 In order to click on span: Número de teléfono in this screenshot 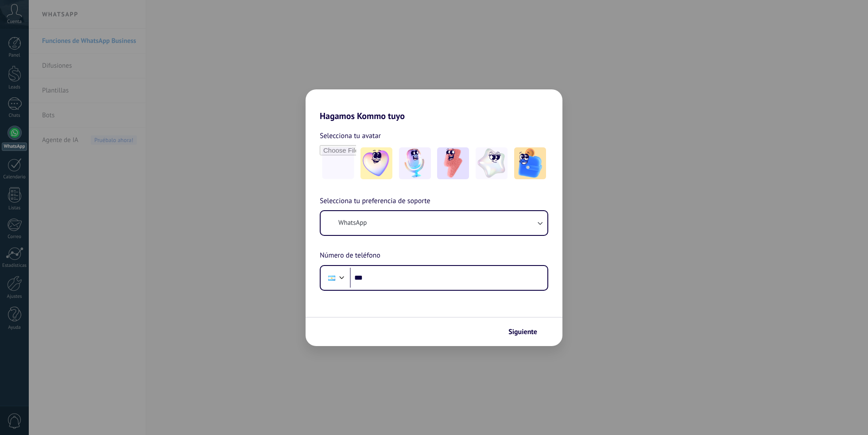, I will do `click(350, 255)`.